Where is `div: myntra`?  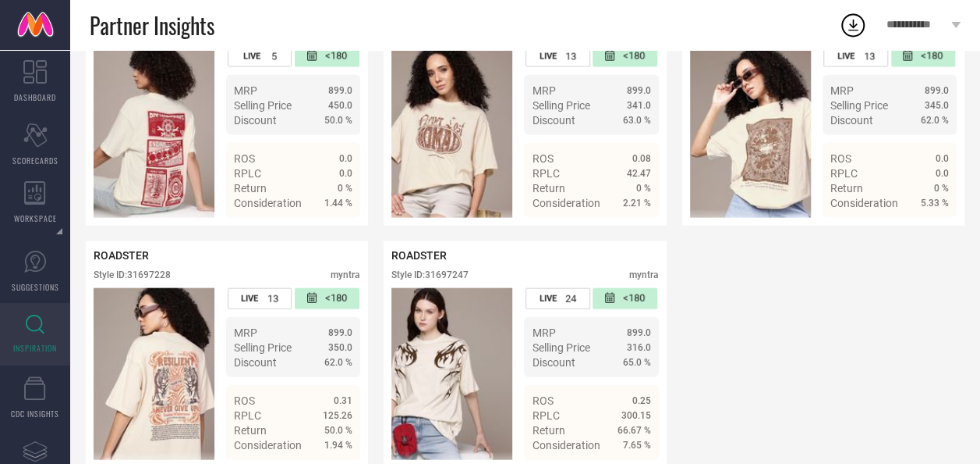
div: myntra is located at coordinates (346, 275).